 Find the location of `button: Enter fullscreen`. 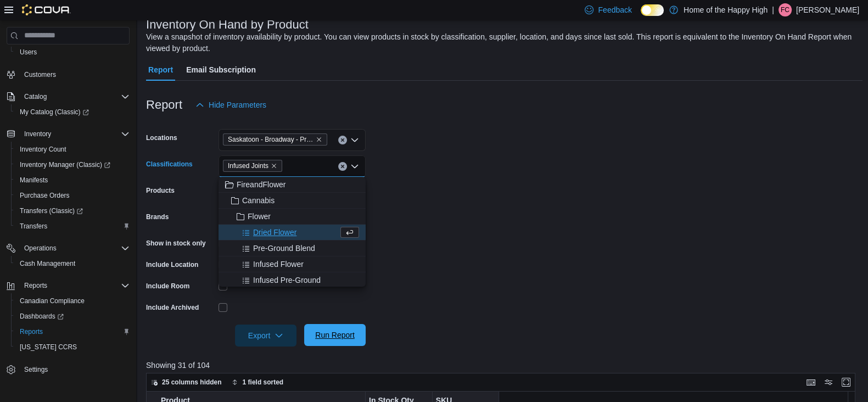

button: Enter fullscreen is located at coordinates (846, 382).